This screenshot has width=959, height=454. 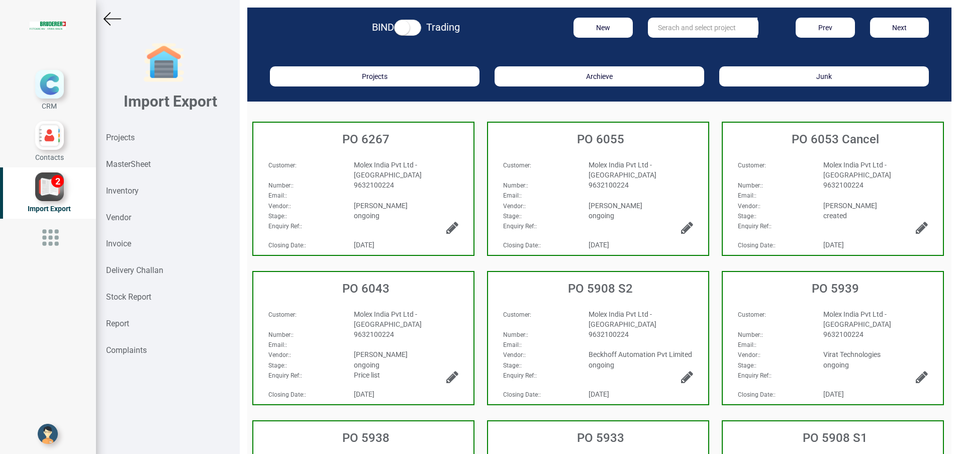 What do you see at coordinates (900, 28) in the screenshot?
I see `button: Next` at bounding box center [900, 28].